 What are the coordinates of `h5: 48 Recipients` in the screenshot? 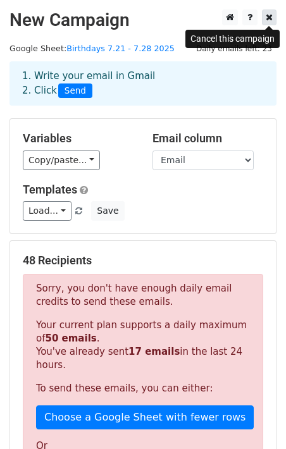 It's located at (143, 261).